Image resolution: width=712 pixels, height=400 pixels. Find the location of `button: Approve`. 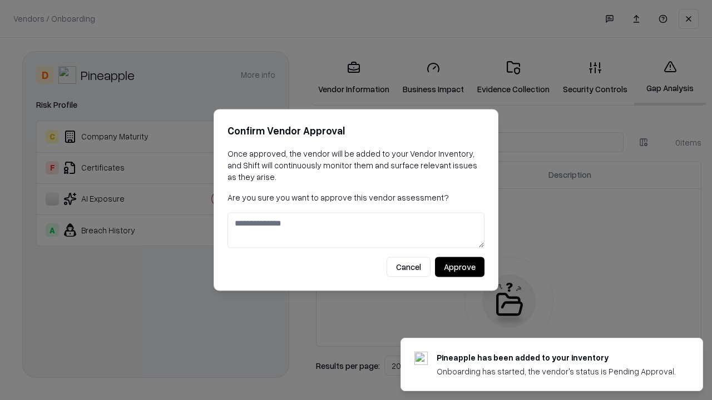

button: Approve is located at coordinates (459, 267).